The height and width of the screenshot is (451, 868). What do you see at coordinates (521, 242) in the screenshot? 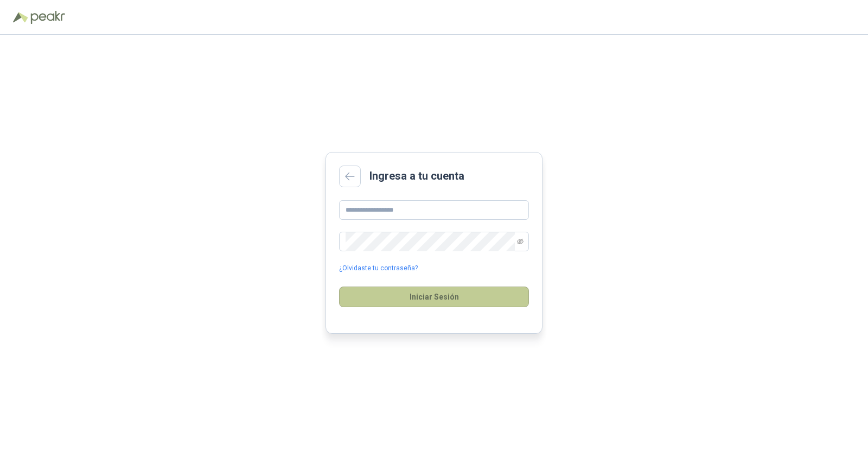
I see `span: eye-invisible` at bounding box center [521, 242].